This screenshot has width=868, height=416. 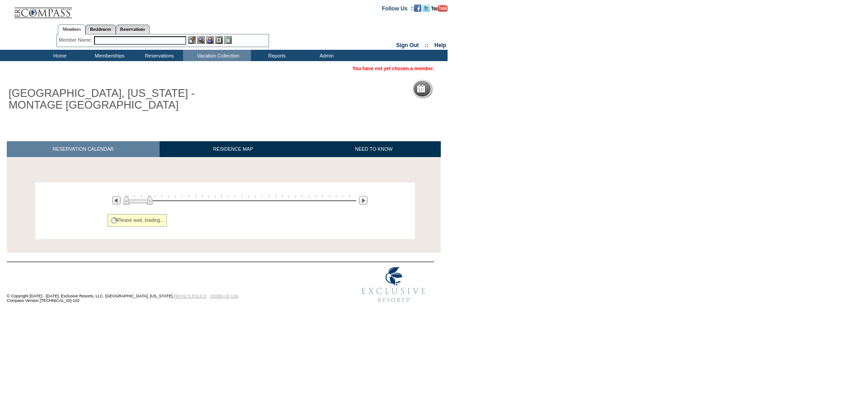 What do you see at coordinates (59, 55) in the screenshot?
I see `td: Home` at bounding box center [59, 55].